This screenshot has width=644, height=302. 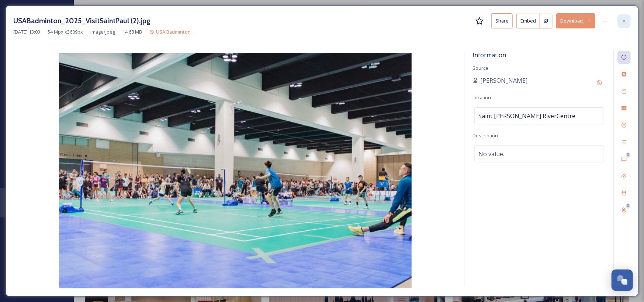 I want to click on span: Description, so click(x=485, y=135).